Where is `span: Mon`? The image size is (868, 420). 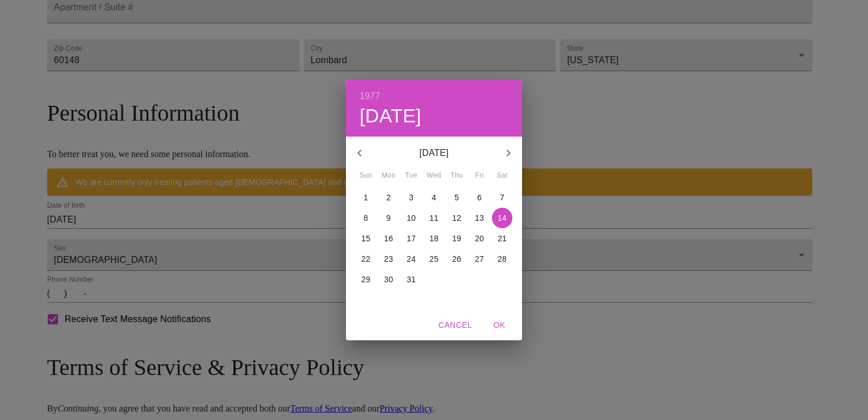
span: Mon is located at coordinates (388, 175).